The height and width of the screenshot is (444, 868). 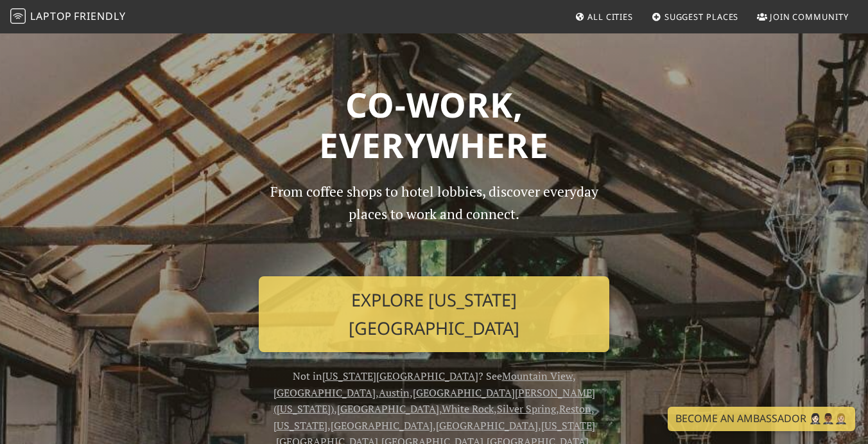 What do you see at coordinates (434, 125) in the screenshot?
I see `h1: Co-work, Everywhere` at bounding box center [434, 125].